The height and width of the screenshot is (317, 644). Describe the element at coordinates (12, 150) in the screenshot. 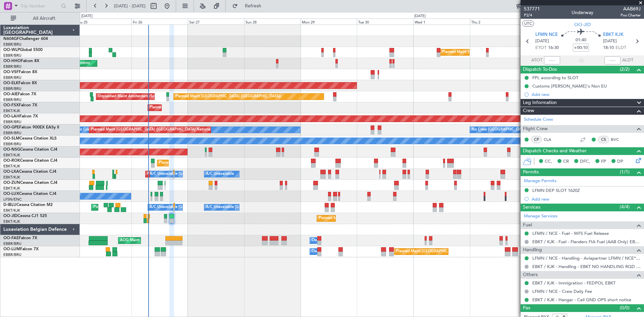

I see `span: OO-NSG` at that location.